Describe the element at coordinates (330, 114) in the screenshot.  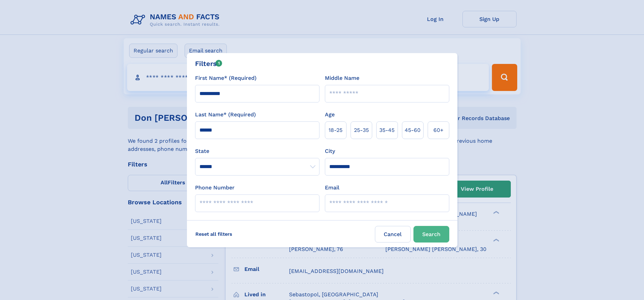
I see `label: Age` at that location.